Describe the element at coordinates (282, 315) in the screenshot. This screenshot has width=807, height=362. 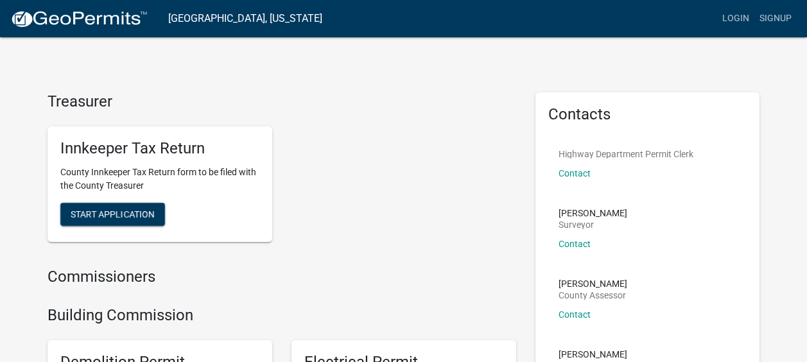
I see `h4: Building Commission` at that location.